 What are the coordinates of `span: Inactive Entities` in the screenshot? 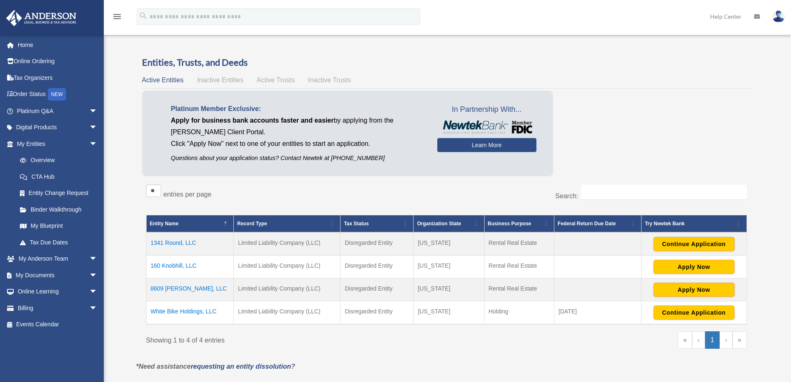 It's located at (220, 80).